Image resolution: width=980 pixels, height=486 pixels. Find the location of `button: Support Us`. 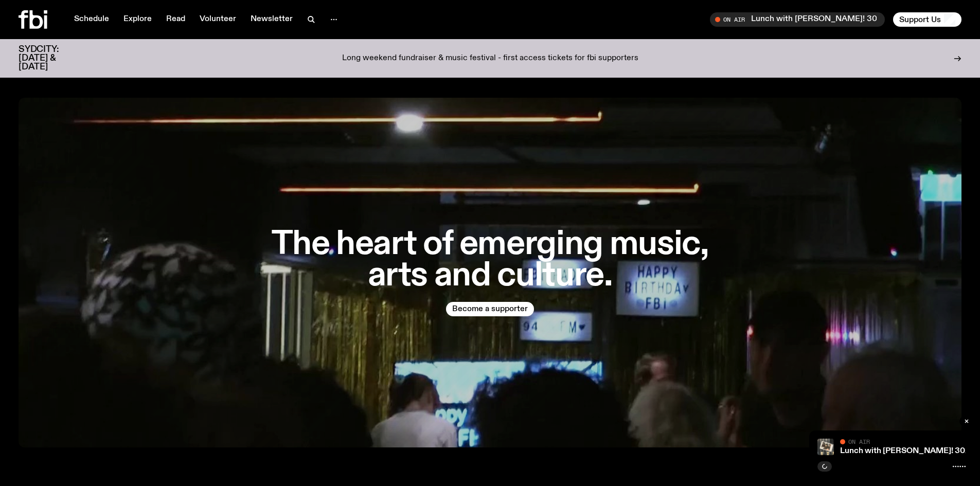

button: Support Us is located at coordinates (927, 20).